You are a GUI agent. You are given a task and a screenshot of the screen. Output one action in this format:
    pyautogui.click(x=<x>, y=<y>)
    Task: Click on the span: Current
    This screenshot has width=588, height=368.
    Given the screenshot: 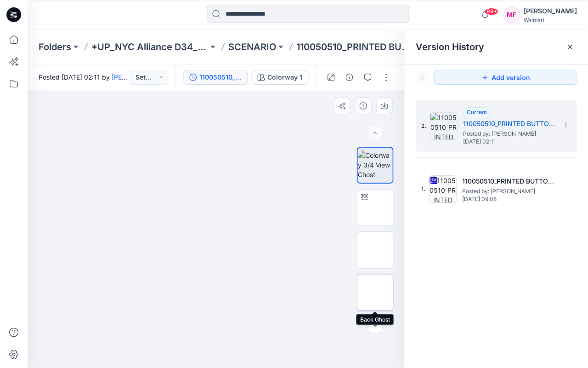 What is the action you would take?
    pyautogui.click(x=477, y=112)
    